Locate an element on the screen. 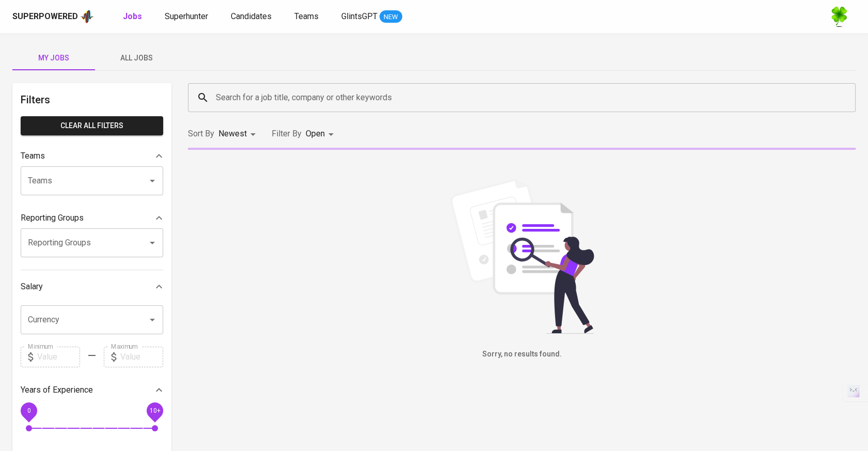 This screenshot has width=868, height=451. span: Teams is located at coordinates (307, 16).